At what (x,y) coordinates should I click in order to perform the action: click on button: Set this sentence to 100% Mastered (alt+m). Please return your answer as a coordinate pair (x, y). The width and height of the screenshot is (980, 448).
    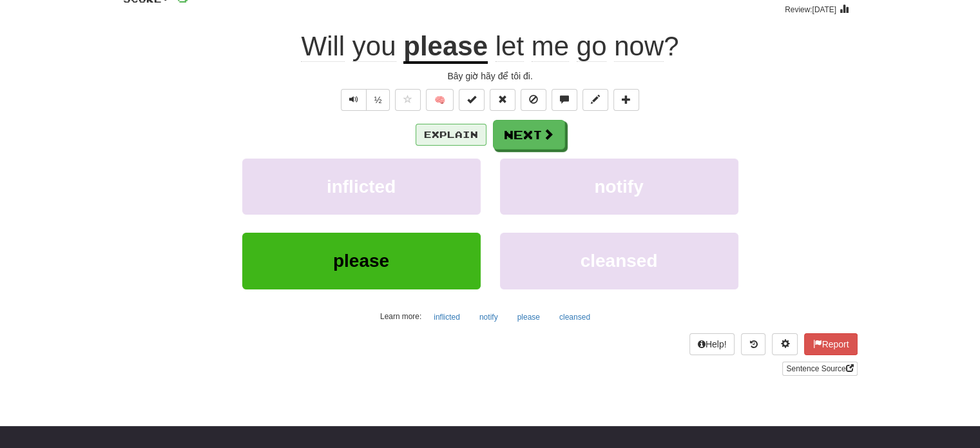
    Looking at the image, I should click on (472, 100).